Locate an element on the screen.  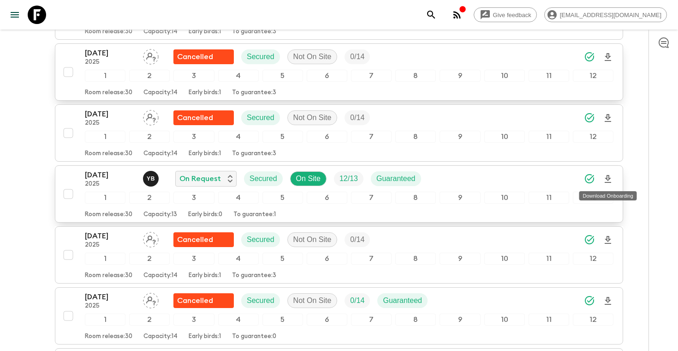
p: Guaranteed is located at coordinates (402, 300).